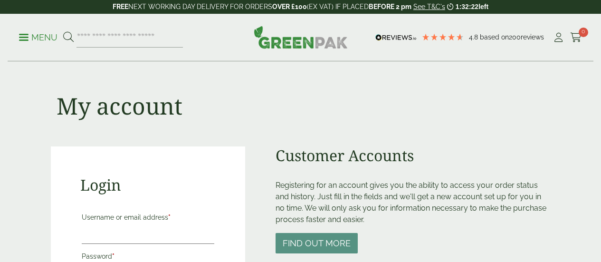 This screenshot has width=601, height=262. What do you see at coordinates (532, 37) in the screenshot?
I see `span: reviews` at bounding box center [532, 37].